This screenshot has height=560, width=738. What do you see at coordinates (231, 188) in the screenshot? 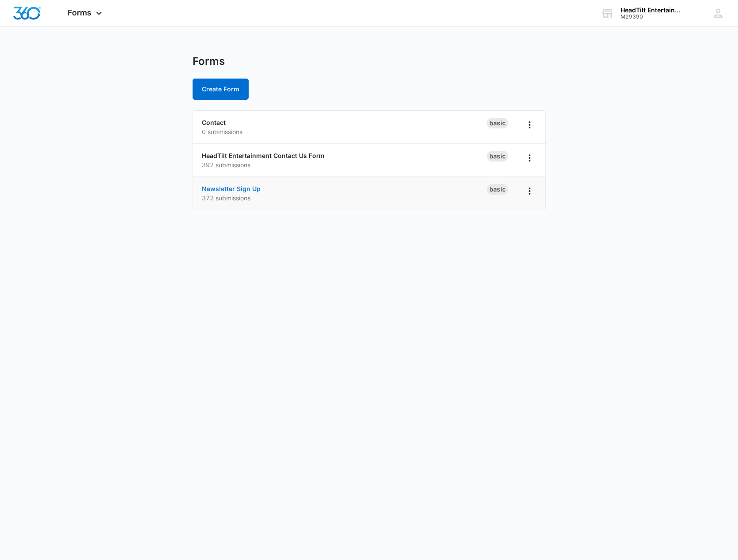
I see `a: Newsletter Sign Up` at bounding box center [231, 188].